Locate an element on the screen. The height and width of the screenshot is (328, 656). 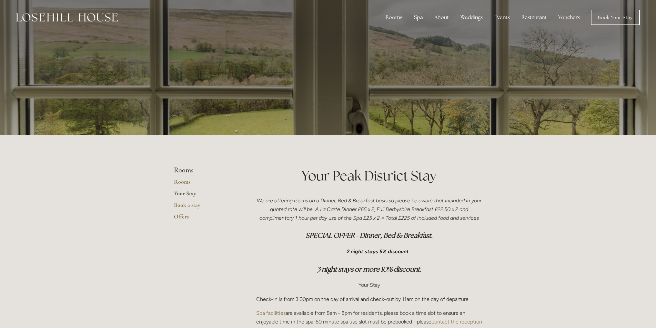
div: About is located at coordinates (441, 17).